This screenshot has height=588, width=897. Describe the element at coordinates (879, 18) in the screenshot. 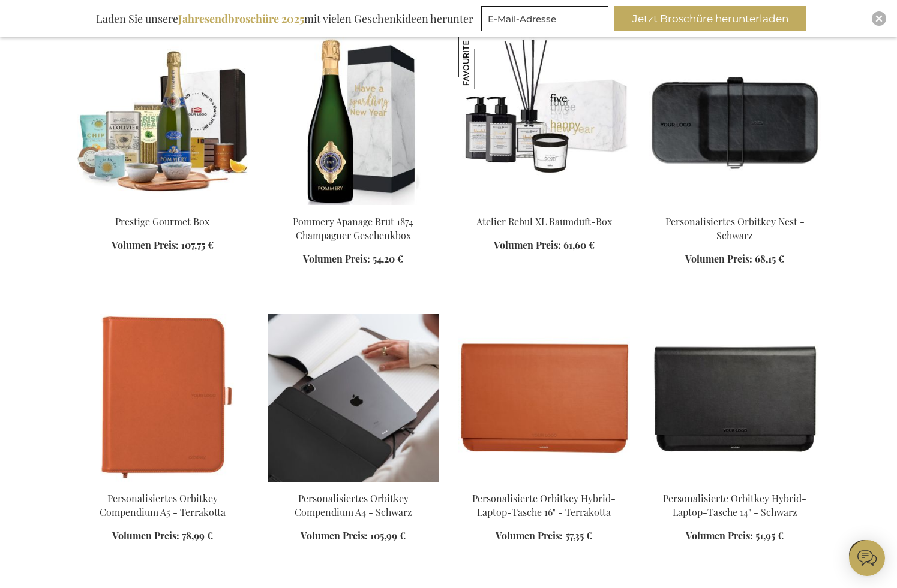

I see `div: Close` at that location.